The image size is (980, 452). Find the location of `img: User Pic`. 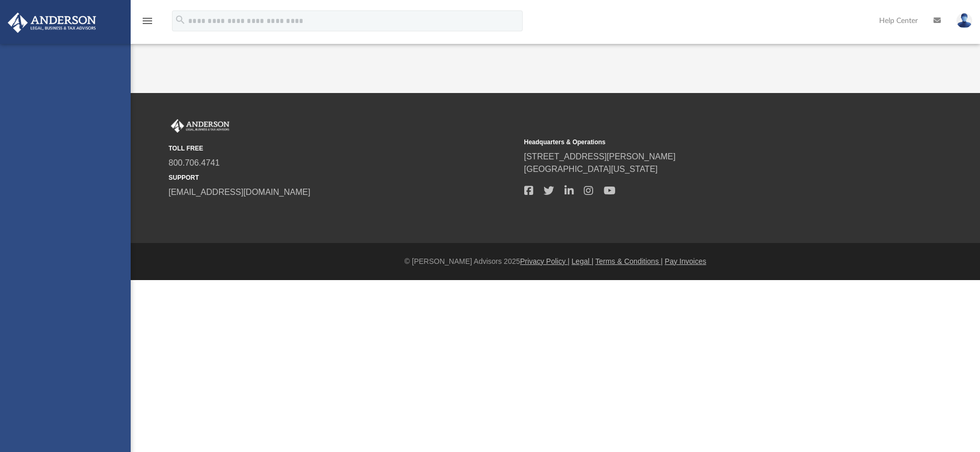

img: User Pic is located at coordinates (964, 20).